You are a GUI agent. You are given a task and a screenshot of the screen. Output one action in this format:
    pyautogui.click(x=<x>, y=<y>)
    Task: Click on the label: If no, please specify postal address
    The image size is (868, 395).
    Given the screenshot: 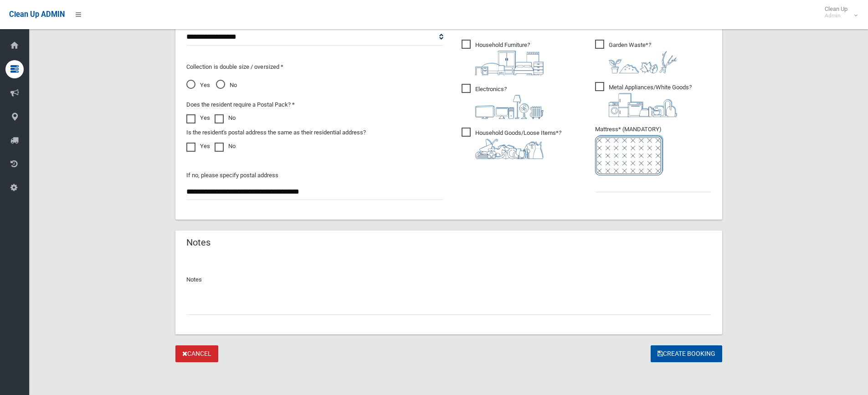 What is the action you would take?
    pyautogui.click(x=232, y=175)
    